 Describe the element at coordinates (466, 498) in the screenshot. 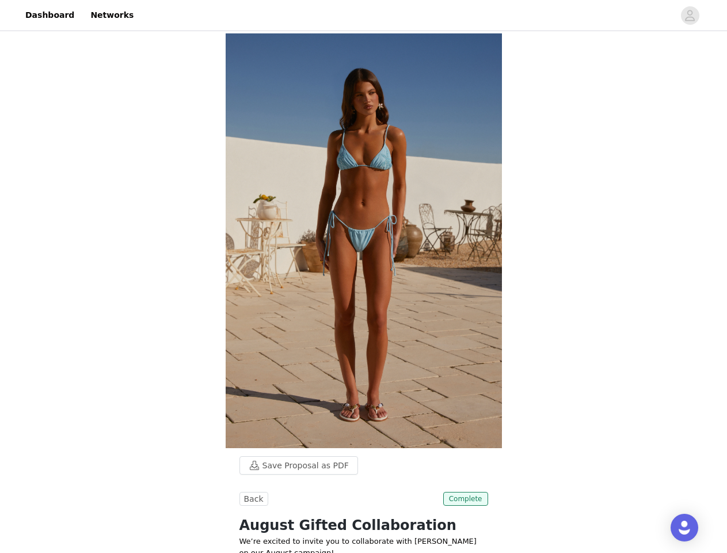

I see `span: Complete` at that location.